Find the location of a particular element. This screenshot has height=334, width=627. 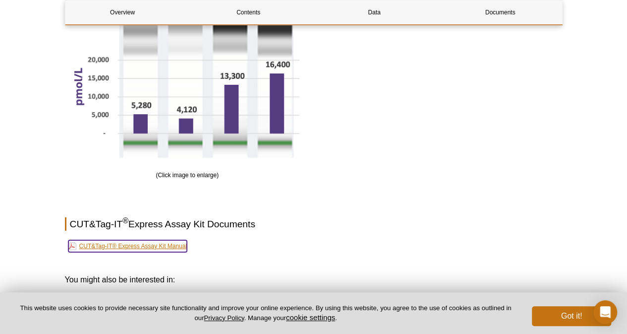

button: cookie settings is located at coordinates (310, 317).